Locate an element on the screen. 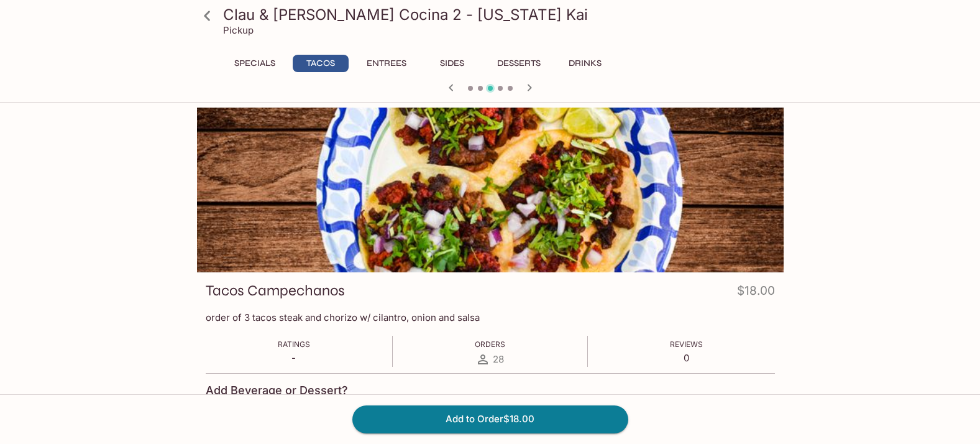 This screenshot has width=980, height=444. button: Add to Order$18.00 is located at coordinates (490, 419).